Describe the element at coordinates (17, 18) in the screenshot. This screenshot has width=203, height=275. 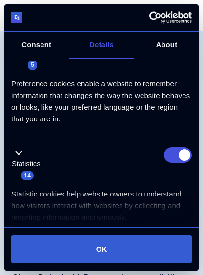
I see `img: logo` at that location.